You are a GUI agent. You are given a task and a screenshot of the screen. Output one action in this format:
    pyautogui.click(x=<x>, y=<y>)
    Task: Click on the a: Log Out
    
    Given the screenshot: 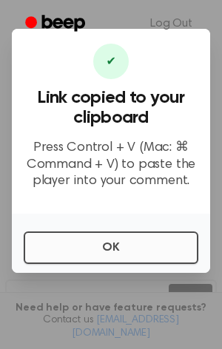 What is the action you would take?
    pyautogui.click(x=171, y=24)
    